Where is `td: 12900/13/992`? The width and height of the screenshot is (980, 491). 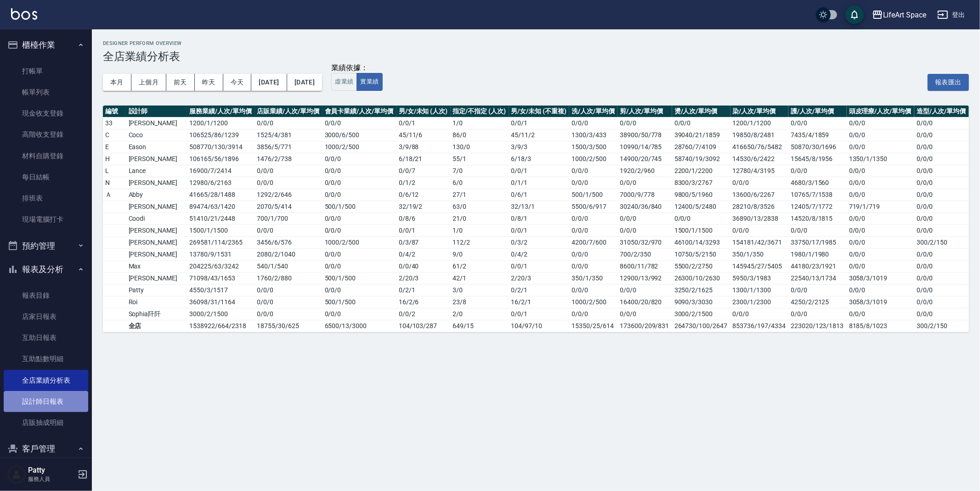 td: 12900/13/992 is located at coordinates (644, 278).